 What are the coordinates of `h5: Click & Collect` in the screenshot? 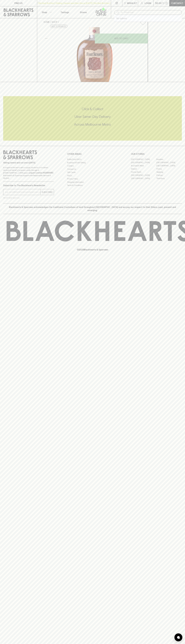 It's located at (92, 109).